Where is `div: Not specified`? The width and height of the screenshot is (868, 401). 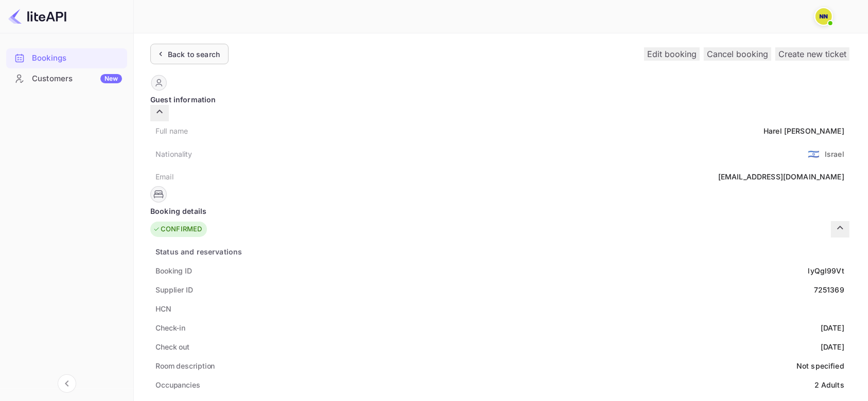 div: Not specified is located at coordinates (820, 365).